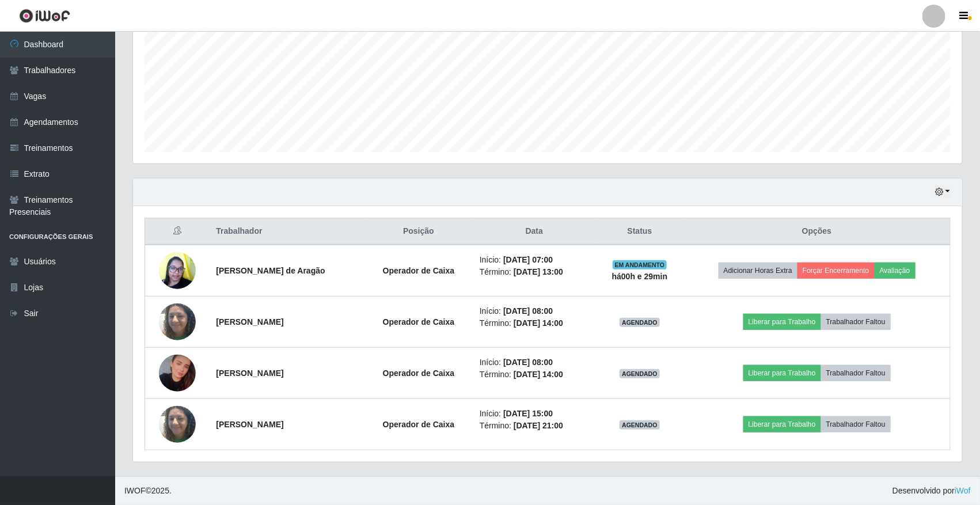  I want to click on span: IWOF, so click(135, 491).